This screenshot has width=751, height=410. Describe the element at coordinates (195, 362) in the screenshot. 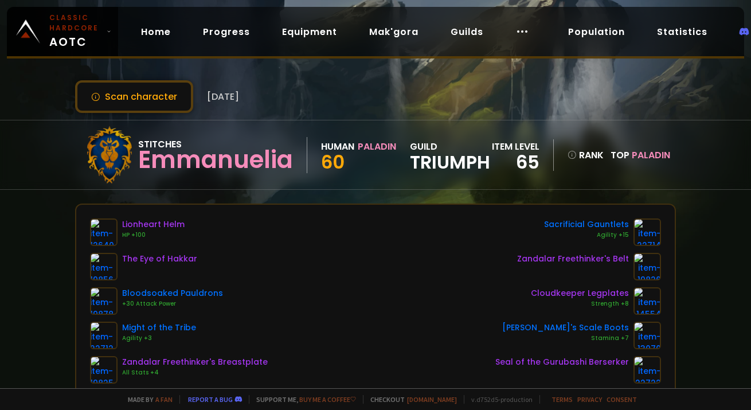

I see `div: Zandalar Freethinker's Breastplate` at that location.